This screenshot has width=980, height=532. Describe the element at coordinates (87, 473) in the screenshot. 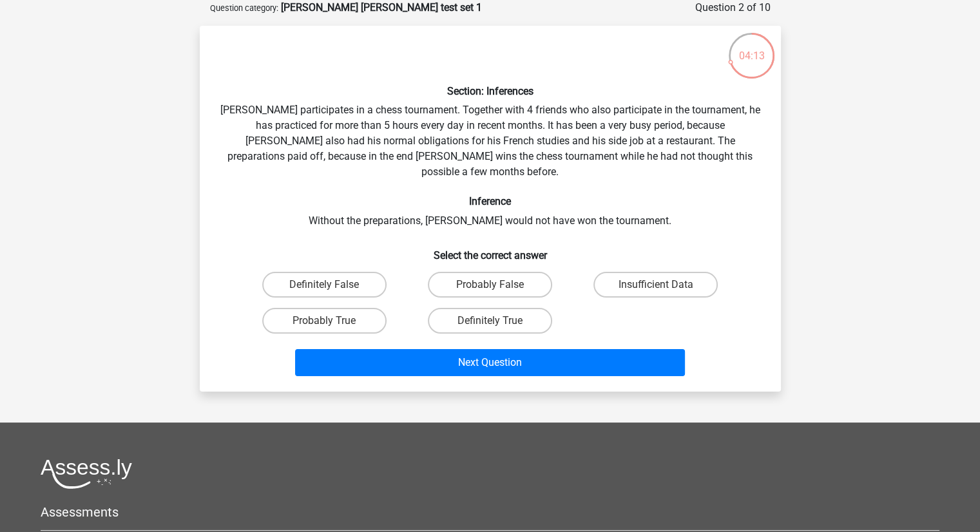

I see `img: Assessly logo` at that location.